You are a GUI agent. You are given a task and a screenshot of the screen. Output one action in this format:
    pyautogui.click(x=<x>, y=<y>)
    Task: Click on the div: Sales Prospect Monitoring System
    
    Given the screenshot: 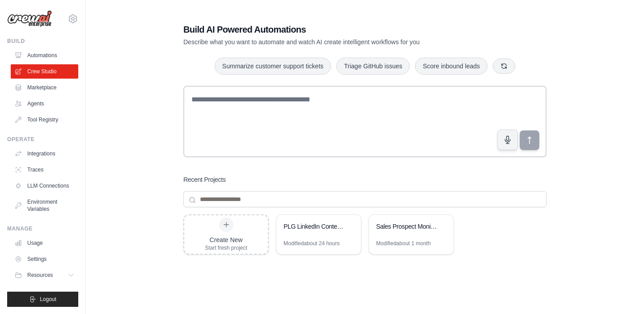 What is the action you would take?
    pyautogui.click(x=407, y=226)
    